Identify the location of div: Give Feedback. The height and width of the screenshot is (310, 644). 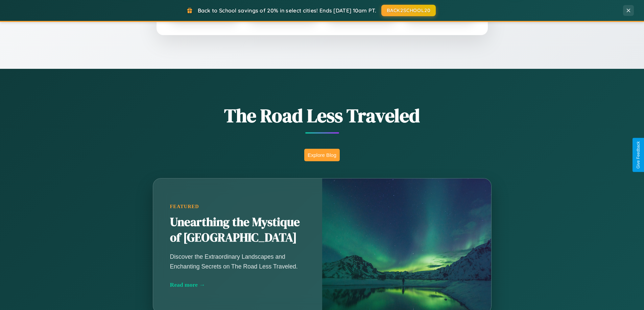
(638, 155).